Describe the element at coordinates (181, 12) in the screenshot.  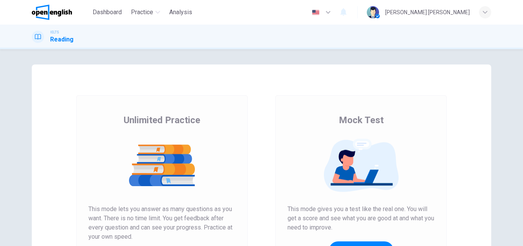
I see `button: Analysis` at that location.